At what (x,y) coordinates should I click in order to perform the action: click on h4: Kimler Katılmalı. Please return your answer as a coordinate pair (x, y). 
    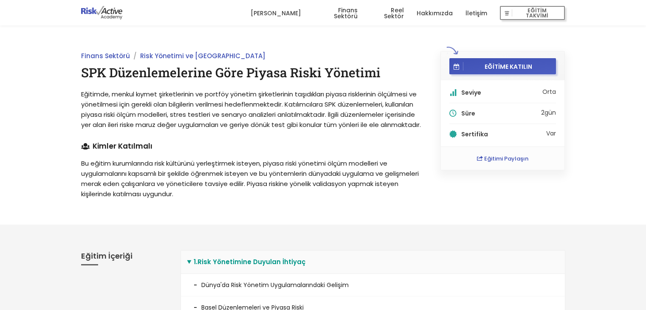
    Looking at the image, I should click on (251, 146).